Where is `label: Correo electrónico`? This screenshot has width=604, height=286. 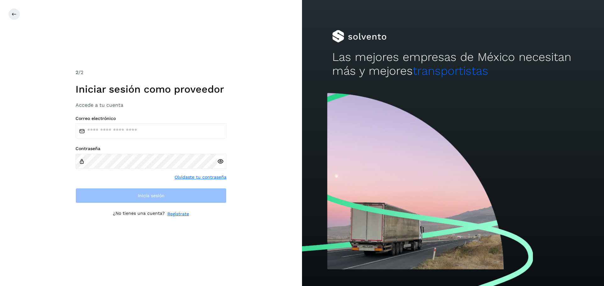
label: Correo electrónico is located at coordinates (151, 119).